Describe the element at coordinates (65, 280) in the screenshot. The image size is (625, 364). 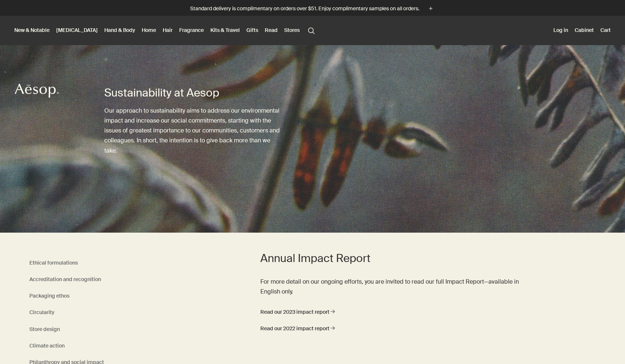
I see `a: Accreditation and recognition` at that location.